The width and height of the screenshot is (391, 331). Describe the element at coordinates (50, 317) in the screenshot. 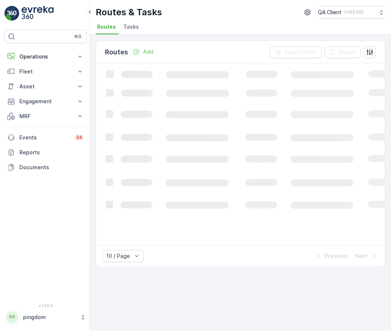

I see `p: pingdom` at that location.